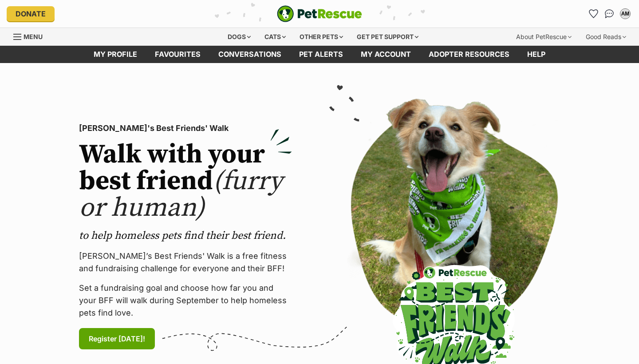 This screenshot has height=364, width=639. I want to click on div: AM, so click(625, 14).